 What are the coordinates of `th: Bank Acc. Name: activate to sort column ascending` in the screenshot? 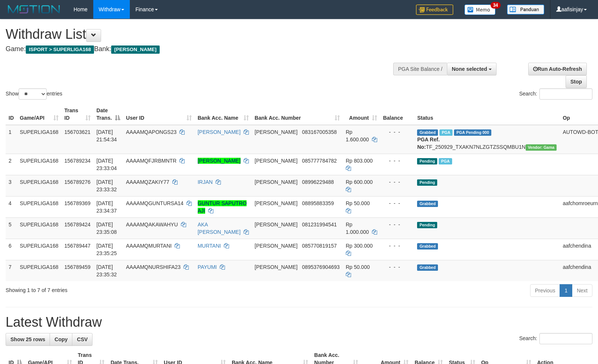 It's located at (223, 114).